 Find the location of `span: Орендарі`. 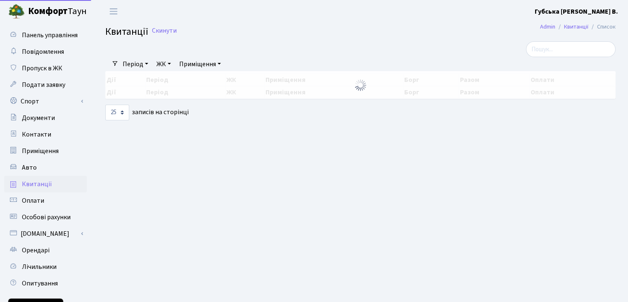

span: Орендарі is located at coordinates (36, 250).